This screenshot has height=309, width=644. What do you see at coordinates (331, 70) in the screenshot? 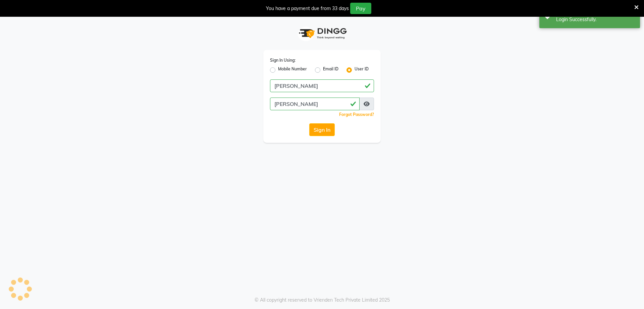
I see `label: Email ID` at bounding box center [331, 70].